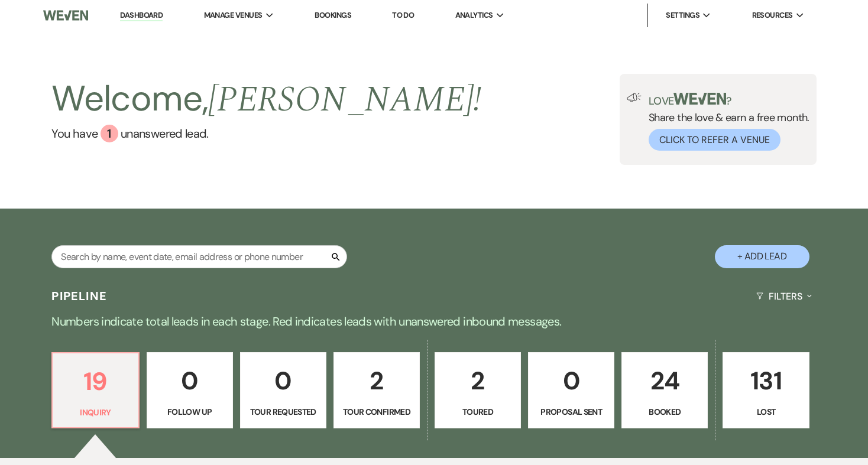  Describe the element at coordinates (403, 15) in the screenshot. I see `a: To Do` at that location.